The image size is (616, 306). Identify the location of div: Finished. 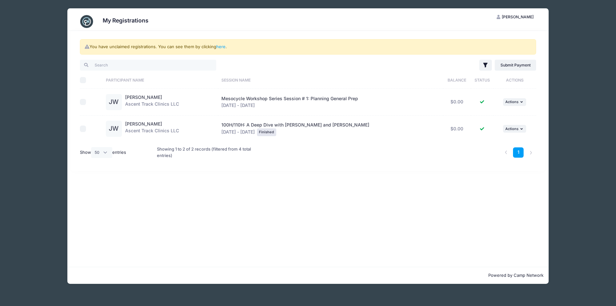
(267, 132).